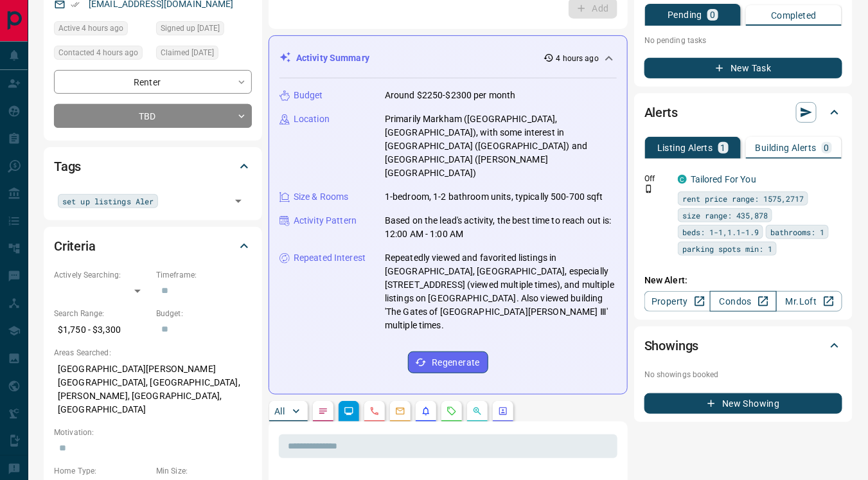 This screenshot has height=480, width=868. Describe the element at coordinates (203, 471) in the screenshot. I see `p: Min Size:` at that location.